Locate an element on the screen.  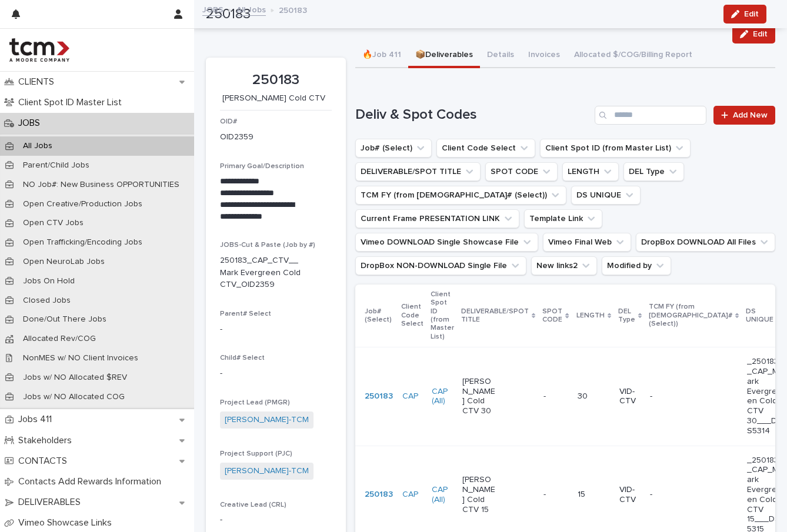
p: Client Spot ID Master List is located at coordinates (72, 102).